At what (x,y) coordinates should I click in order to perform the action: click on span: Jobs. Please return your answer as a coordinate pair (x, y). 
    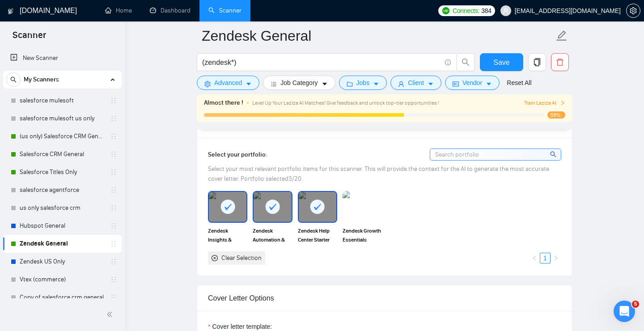
    Looking at the image, I should click on (363, 83).